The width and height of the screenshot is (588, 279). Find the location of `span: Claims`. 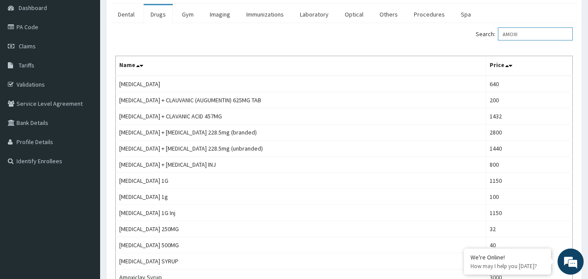

span: Claims is located at coordinates (27, 46).